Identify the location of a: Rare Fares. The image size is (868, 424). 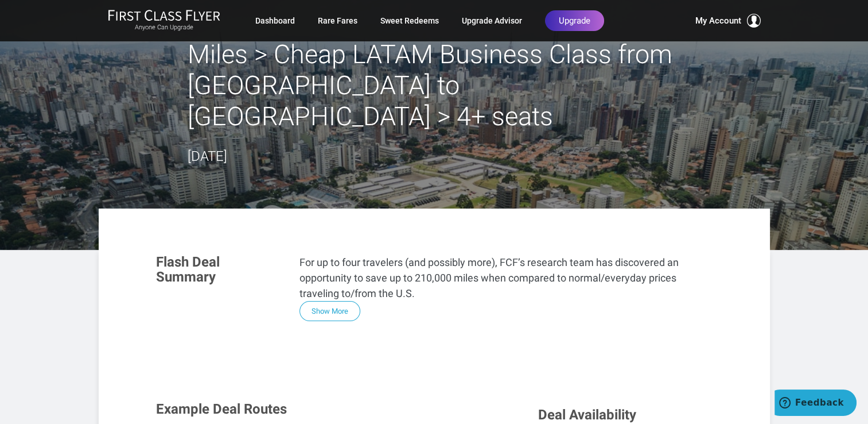
(337, 21).